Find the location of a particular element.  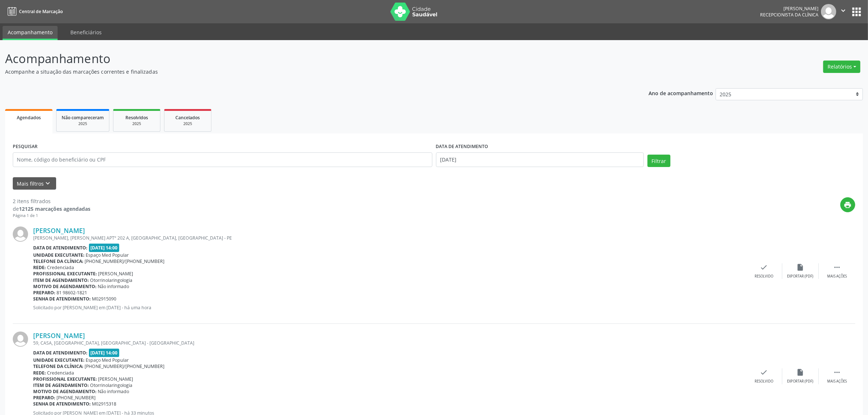

button: Relatórios is located at coordinates (842, 67).